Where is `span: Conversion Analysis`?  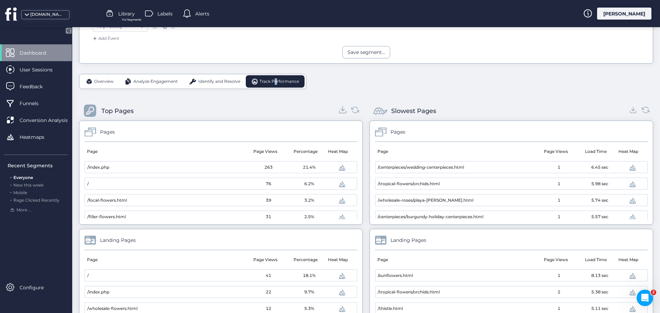
span: Conversion Analysis is located at coordinates (49, 120).